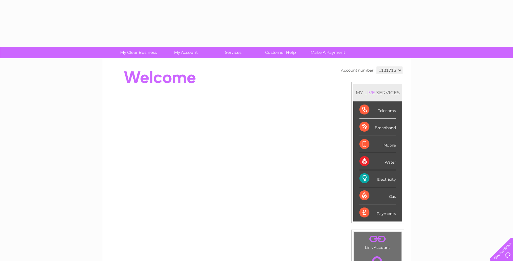 The image size is (513, 261). Describe the element at coordinates (233, 52) in the screenshot. I see `a: Services` at that location.